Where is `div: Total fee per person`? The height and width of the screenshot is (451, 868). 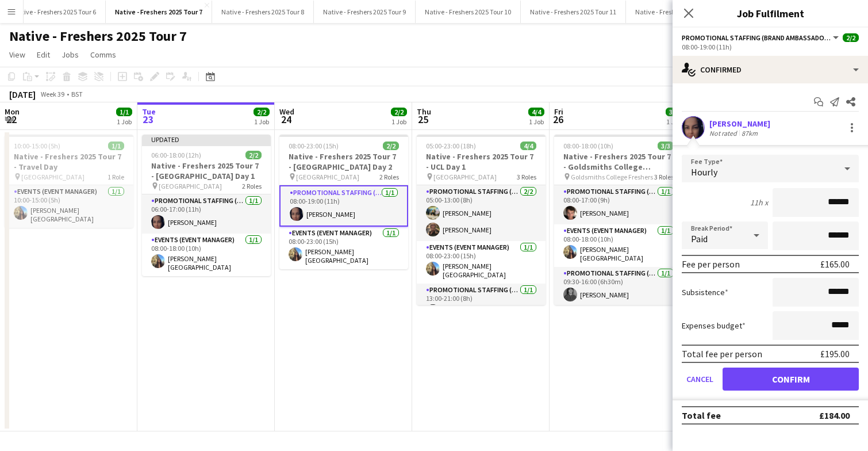 div: Total fee per person is located at coordinates (722, 354).